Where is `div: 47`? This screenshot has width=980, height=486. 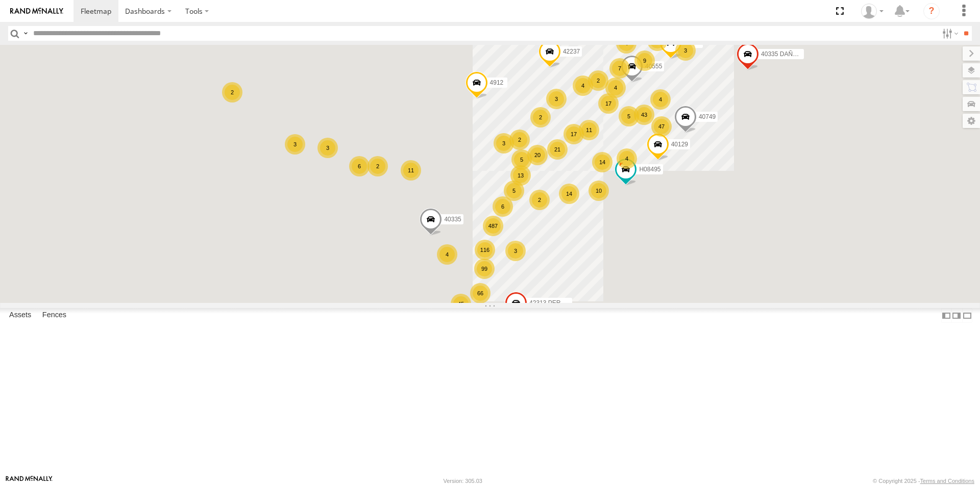
div: 47 is located at coordinates (662, 127).